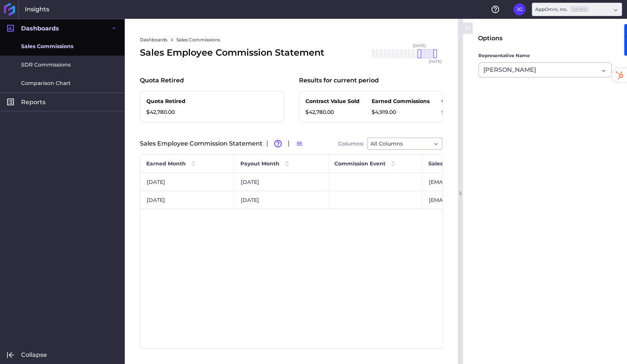 This screenshot has width=627, height=364. I want to click on a: Dashboards, so click(154, 40).